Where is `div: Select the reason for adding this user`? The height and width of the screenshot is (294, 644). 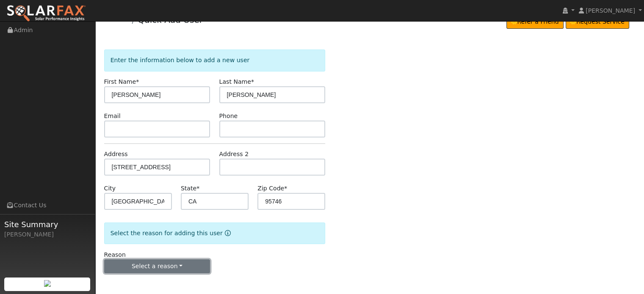
div: Select the reason for adding this user is located at coordinates (215, 233).